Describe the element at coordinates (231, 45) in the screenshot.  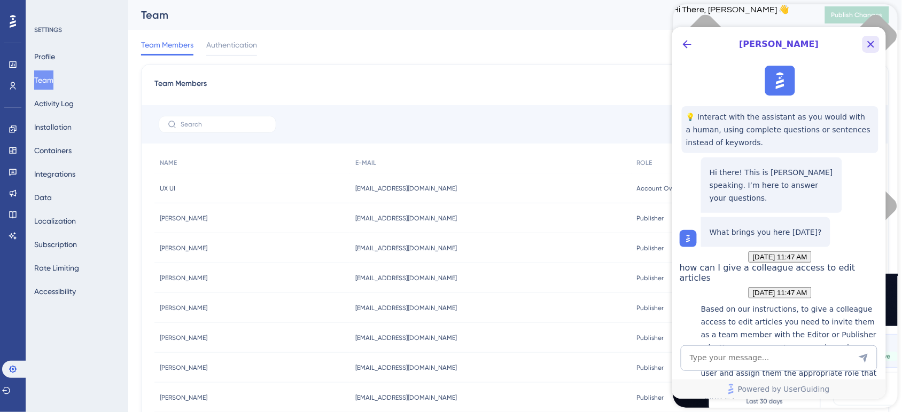
I see `span: Authentication` at that location.